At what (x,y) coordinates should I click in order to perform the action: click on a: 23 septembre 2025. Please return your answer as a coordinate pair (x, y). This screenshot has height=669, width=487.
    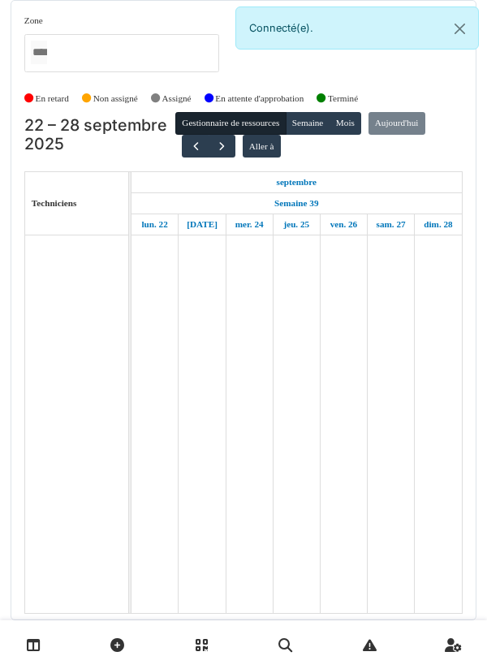
    Looking at the image, I should click on (202, 224).